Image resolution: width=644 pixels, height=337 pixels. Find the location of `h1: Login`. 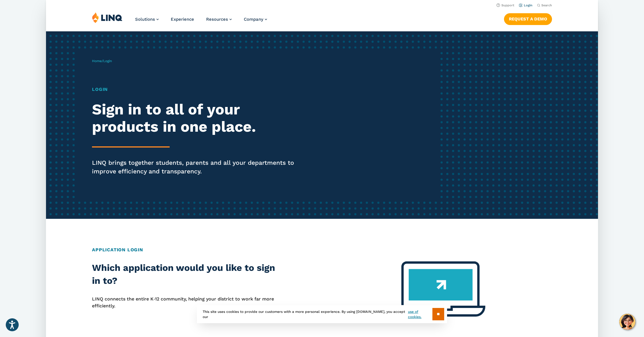

h1: Login is located at coordinates (198, 89).